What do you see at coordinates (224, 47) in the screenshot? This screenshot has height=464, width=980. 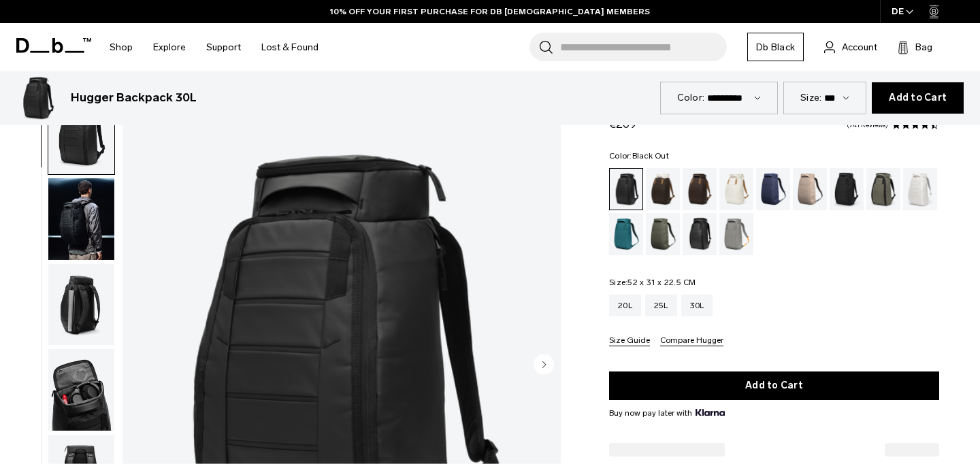 I see `a: Support` at bounding box center [224, 47].